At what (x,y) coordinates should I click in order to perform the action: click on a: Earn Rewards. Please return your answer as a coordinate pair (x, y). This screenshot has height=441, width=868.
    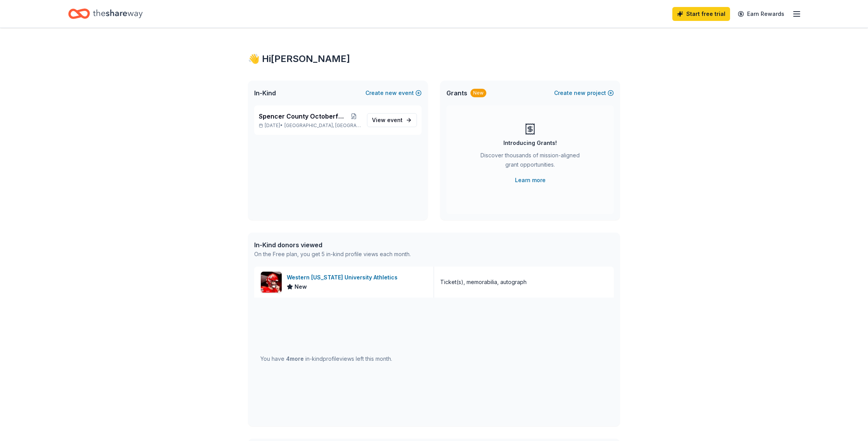
    Looking at the image, I should click on (761, 14).